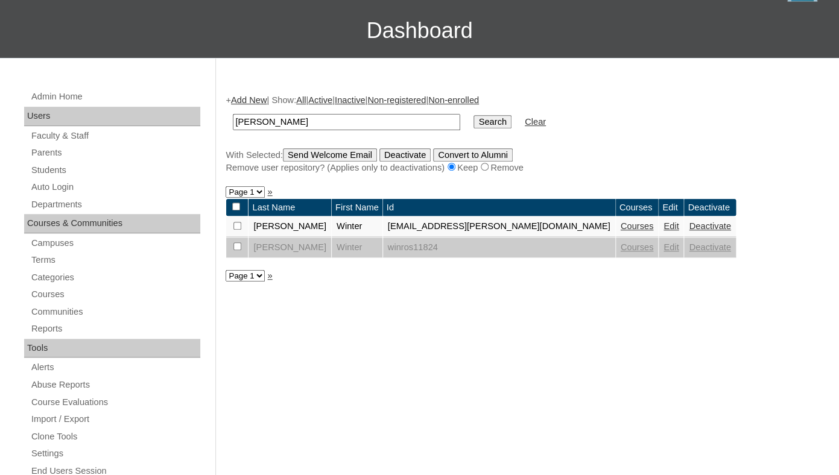  Describe the element at coordinates (115, 402) in the screenshot. I see `a: Course Evaluations` at that location.